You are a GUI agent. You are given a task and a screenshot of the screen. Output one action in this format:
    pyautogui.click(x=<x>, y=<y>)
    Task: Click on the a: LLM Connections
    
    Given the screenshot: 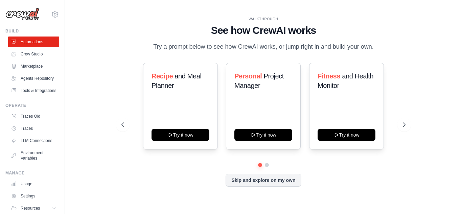 What is the action you would take?
    pyautogui.click(x=33, y=141)
    